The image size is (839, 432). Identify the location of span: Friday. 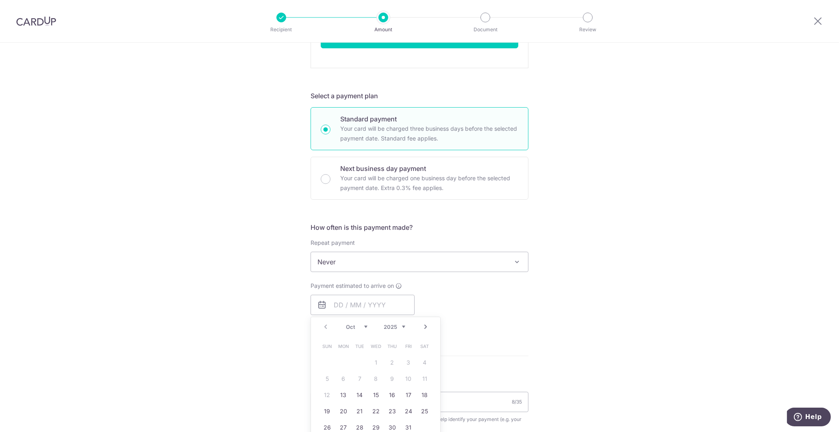
(408, 347).